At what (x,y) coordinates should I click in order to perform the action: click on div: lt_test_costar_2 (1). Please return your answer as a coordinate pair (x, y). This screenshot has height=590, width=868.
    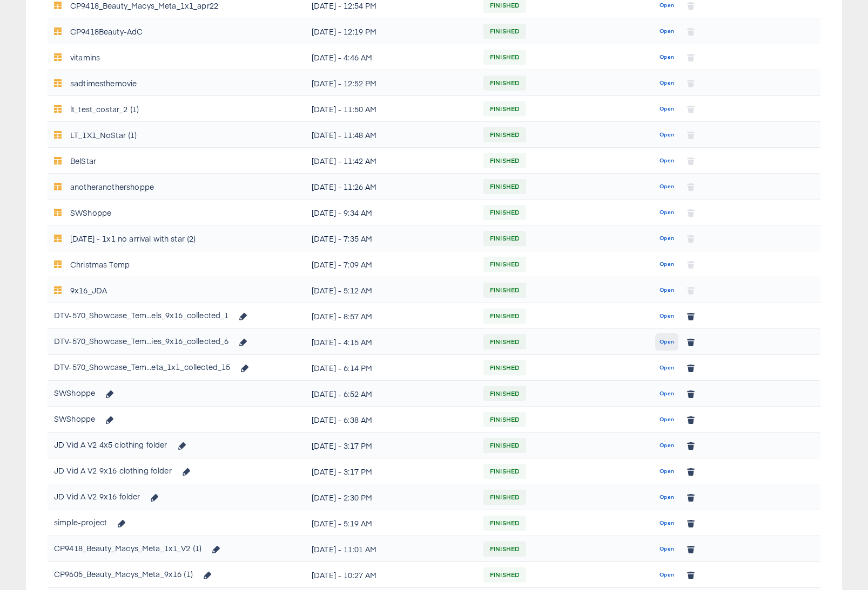
    Looking at the image, I should click on (104, 109).